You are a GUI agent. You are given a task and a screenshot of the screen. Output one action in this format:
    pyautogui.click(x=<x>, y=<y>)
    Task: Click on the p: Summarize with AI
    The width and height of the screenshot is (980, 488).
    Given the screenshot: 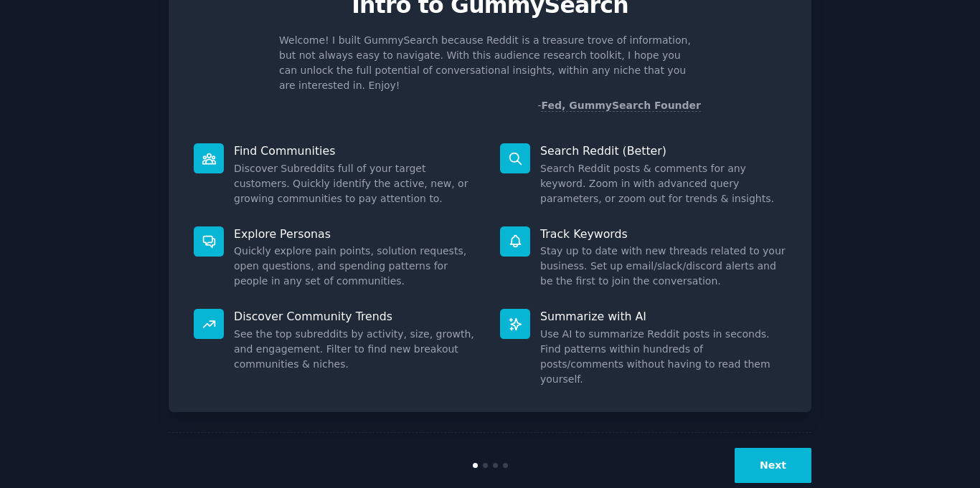 What is the action you would take?
    pyautogui.click(x=662, y=317)
    